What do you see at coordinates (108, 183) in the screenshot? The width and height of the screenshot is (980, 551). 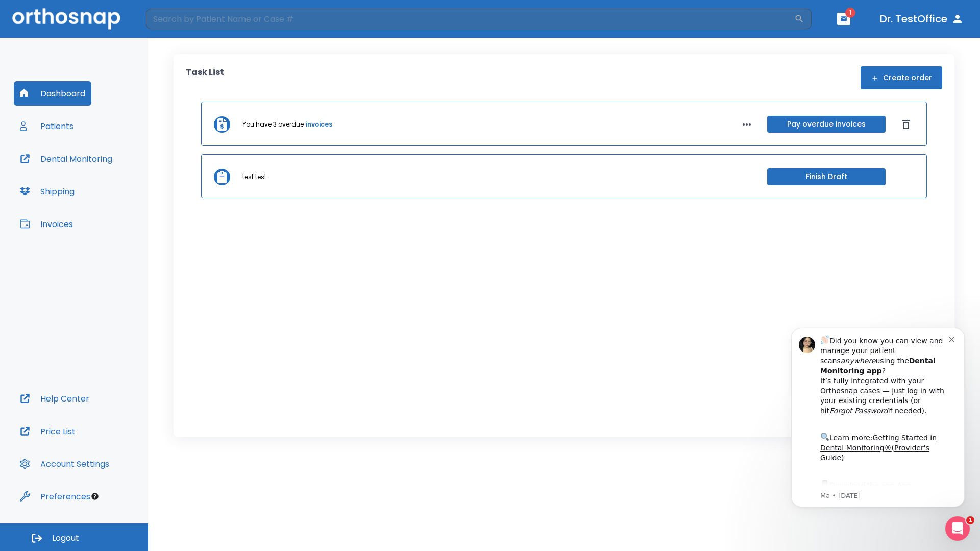 I see `p: Message from Ma, sent 1w ago` at bounding box center [108, 183].